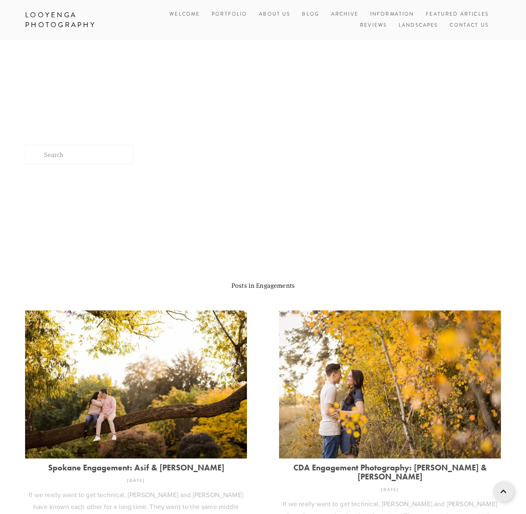 This screenshot has width=526, height=514. I want to click on a: Looyenga Photography, so click(73, 20).